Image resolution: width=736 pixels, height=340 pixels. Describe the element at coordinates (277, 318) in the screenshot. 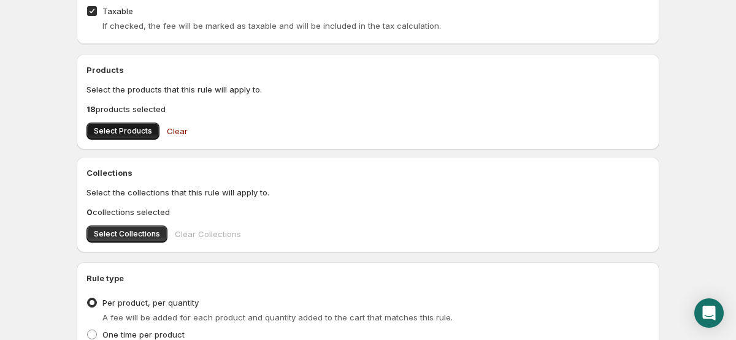

I see `span: A fee will be added for each product and quantity added to the cart that matches this rule.` at that location.